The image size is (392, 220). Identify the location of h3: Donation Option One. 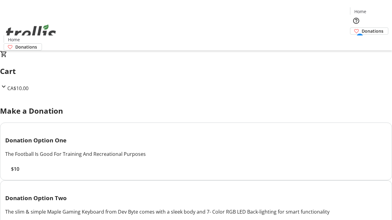
(196, 141).